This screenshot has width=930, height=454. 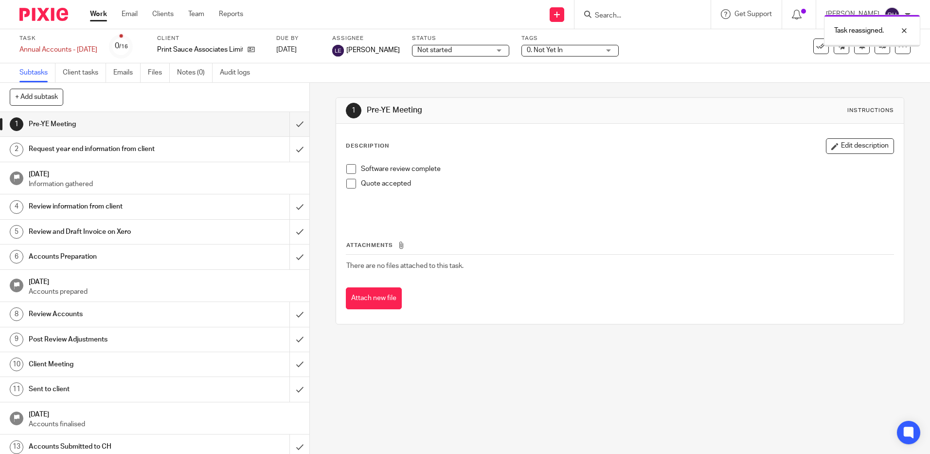 I want to click on div: 6, so click(x=17, y=256).